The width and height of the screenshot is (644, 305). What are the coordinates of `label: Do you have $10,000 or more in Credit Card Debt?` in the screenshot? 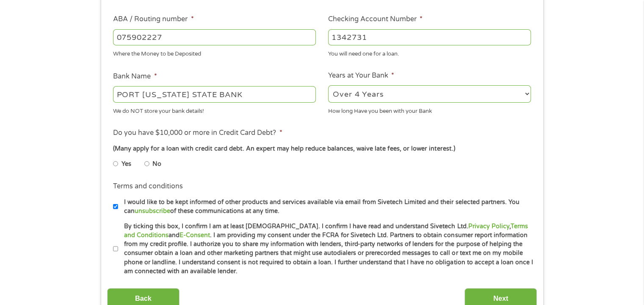 It's located at (197, 133).